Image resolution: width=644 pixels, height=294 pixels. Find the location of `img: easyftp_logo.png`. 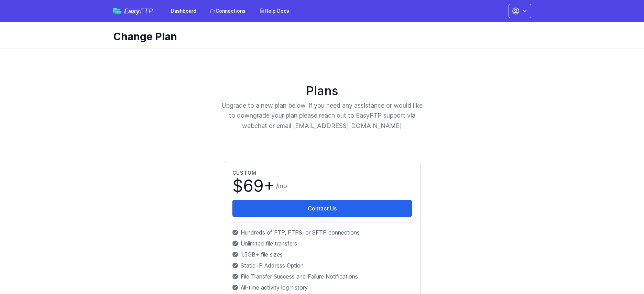

img: easyftp_logo.png is located at coordinates (117, 11).